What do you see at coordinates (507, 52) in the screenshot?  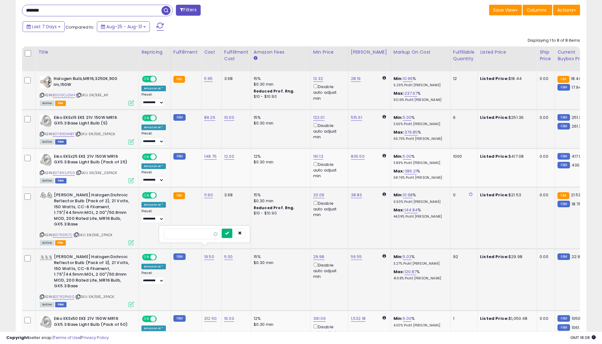 I see `div: Listed Price` at bounding box center [507, 52].